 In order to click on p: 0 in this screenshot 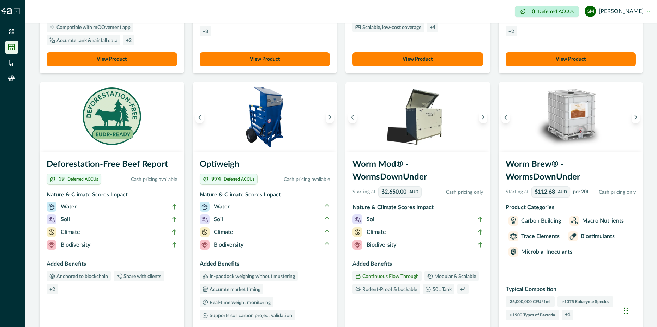, I will do `click(533, 12)`.